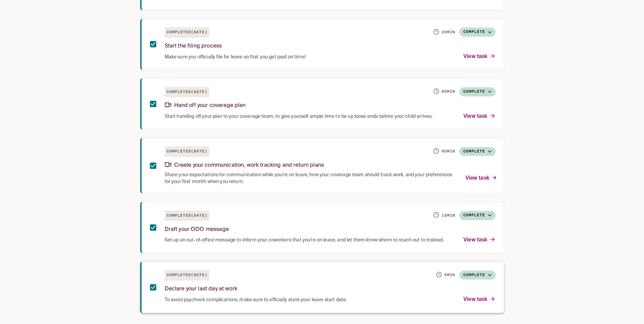 Image resolution: width=644 pixels, height=324 pixels. I want to click on span: Start handing off your plan to your coverage team, to give yourself ample time to tie up loose en..., so click(299, 116).